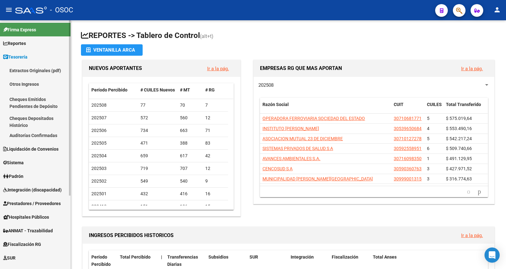 The height and width of the screenshot is (269, 506). What do you see at coordinates (215, 168) in the screenshot?
I see `div: 12` at bounding box center [215, 168].